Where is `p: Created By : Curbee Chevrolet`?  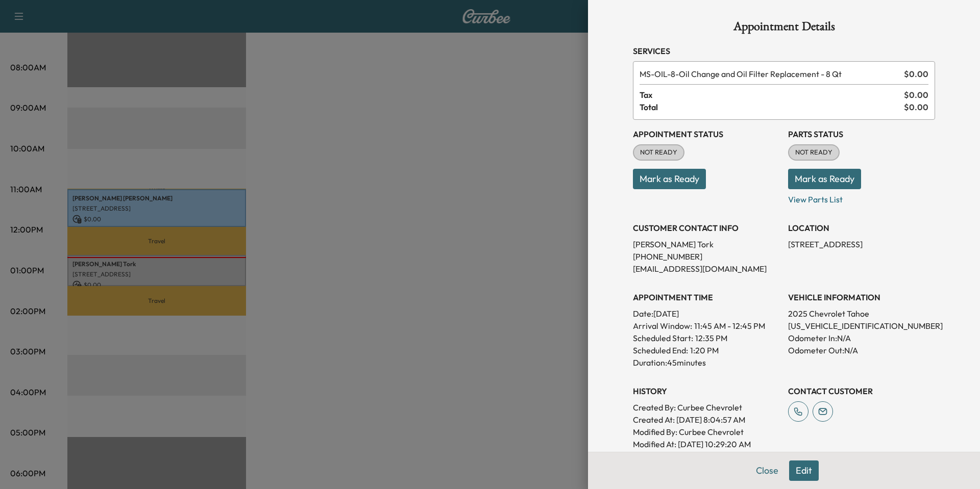
p: Created By : Curbee Chevrolet is located at coordinates (706, 408).